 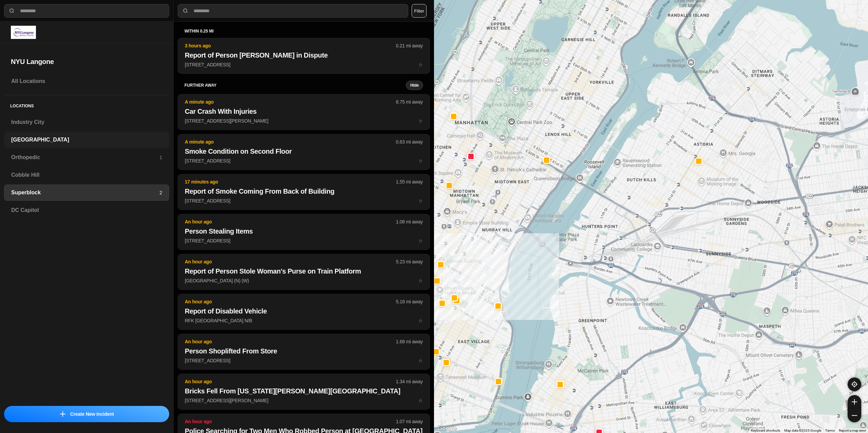 I want to click on a: Superblock2, so click(x=86, y=193).